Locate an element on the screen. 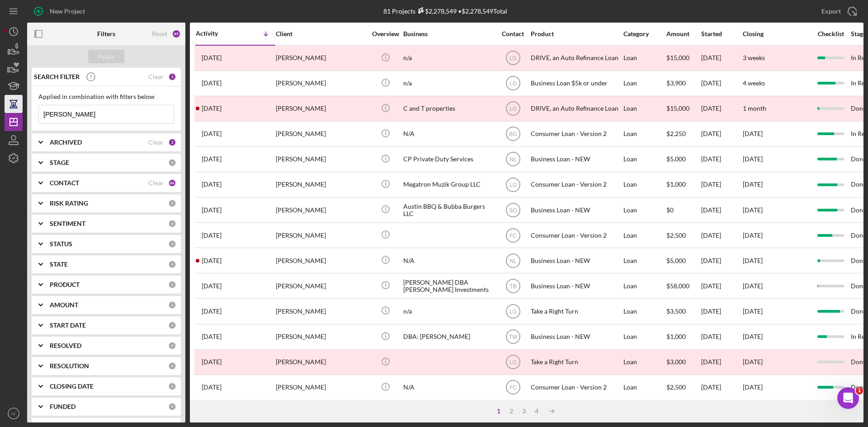 This screenshot has width=868, height=427. span: $58,000 is located at coordinates (678, 286).